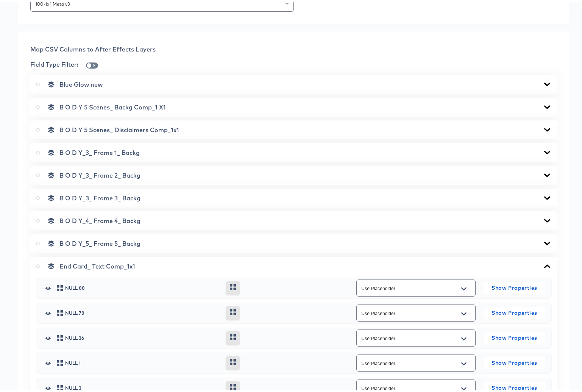 The width and height of the screenshot is (582, 392). What do you see at coordinates (142, 312) in the screenshot?
I see `span: Null 78` at bounding box center [142, 312].